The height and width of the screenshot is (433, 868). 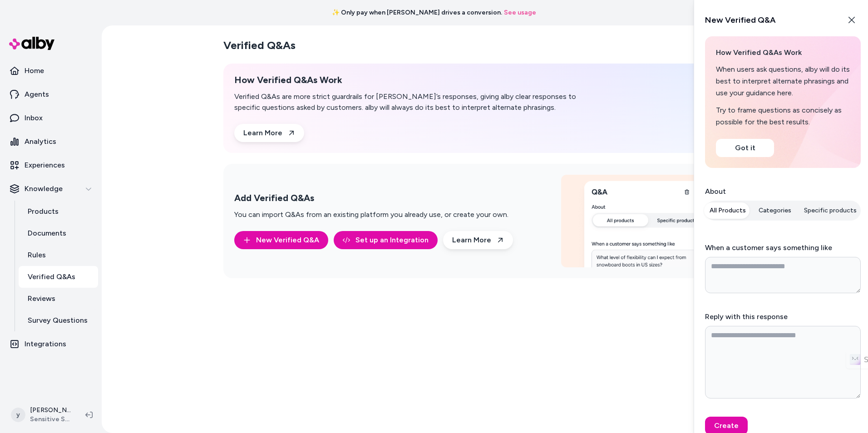 I want to click on p: Verified Q&As, so click(x=51, y=277).